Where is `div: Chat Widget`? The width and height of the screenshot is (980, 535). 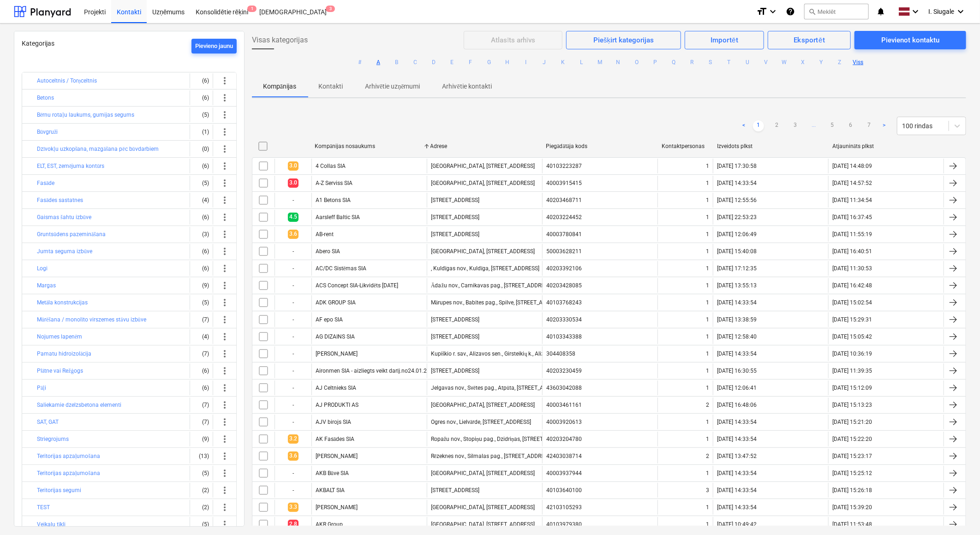 div: Chat Widget is located at coordinates (957, 513).